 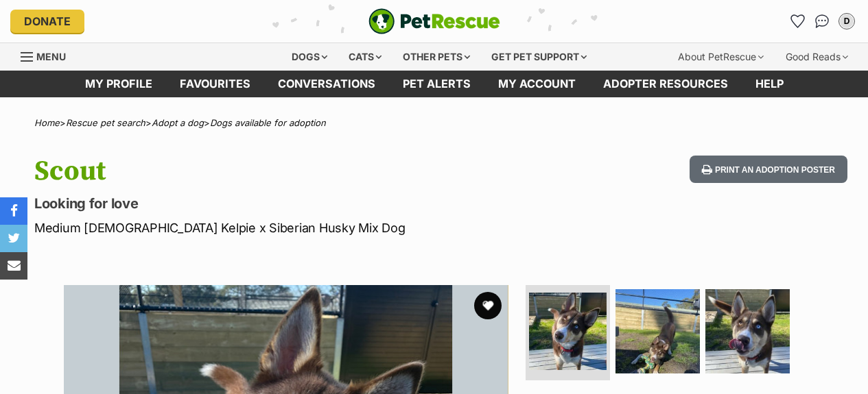 What do you see at coordinates (327, 84) in the screenshot?
I see `a: conversations` at bounding box center [327, 84].